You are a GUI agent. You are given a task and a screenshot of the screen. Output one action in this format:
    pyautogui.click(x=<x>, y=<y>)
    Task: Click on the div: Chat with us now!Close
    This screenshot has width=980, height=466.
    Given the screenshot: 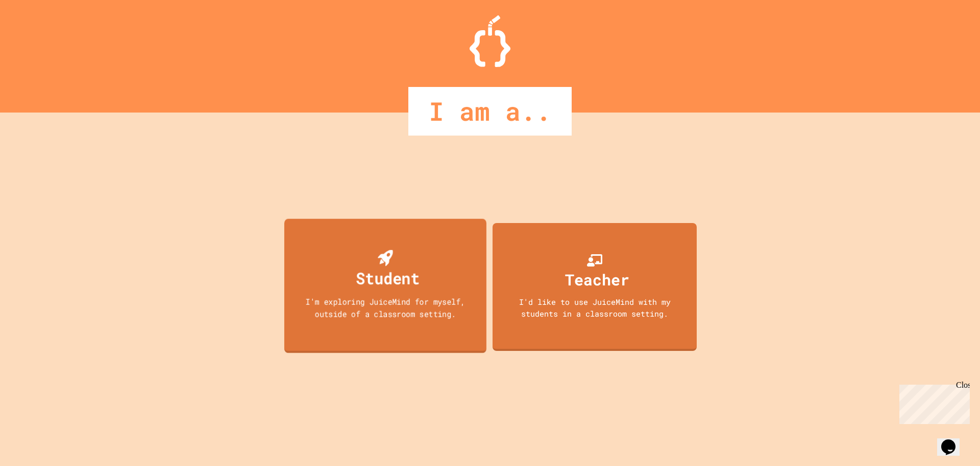 What is the action you would take?
    pyautogui.click(x=37, y=35)
    